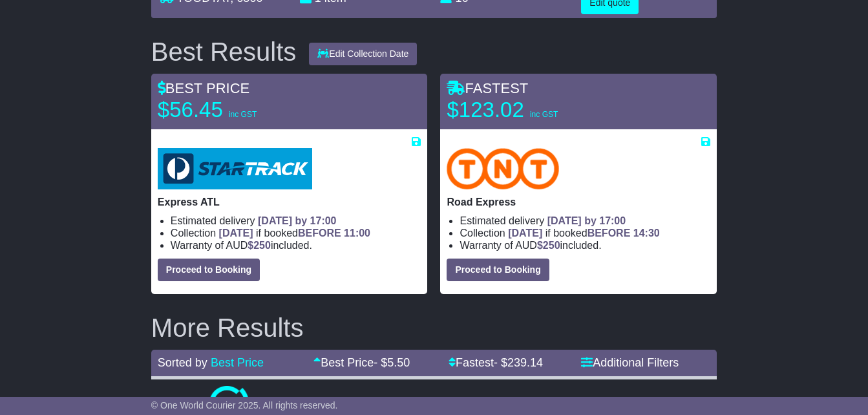 The height and width of the screenshot is (415, 868). Describe the element at coordinates (629, 362) in the screenshot. I see `a: Additional Filters` at that location.